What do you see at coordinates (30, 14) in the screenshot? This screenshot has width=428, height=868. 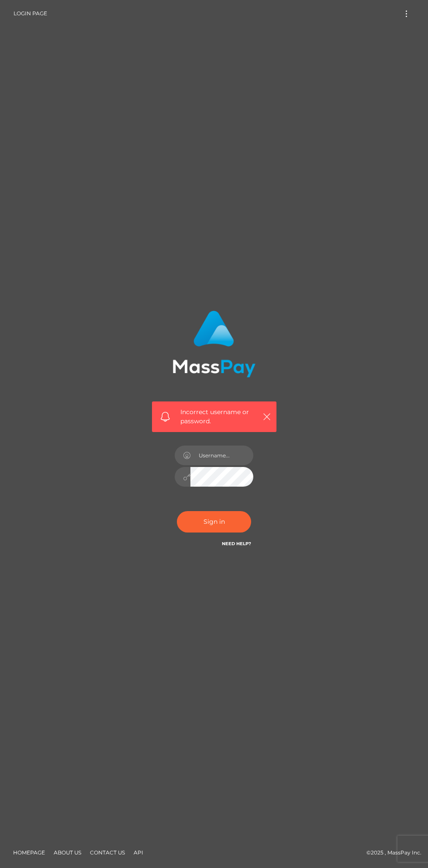 I see `a: Login Page` at bounding box center [30, 14].